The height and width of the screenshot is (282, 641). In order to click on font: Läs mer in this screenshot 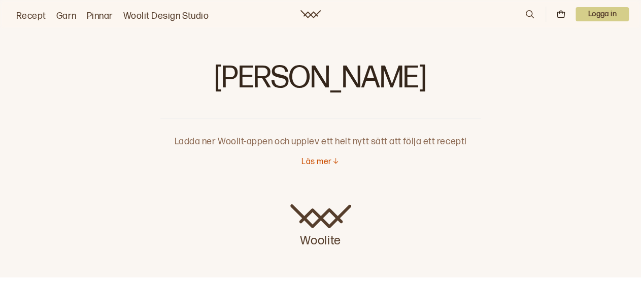, I will do `click(316, 161)`.